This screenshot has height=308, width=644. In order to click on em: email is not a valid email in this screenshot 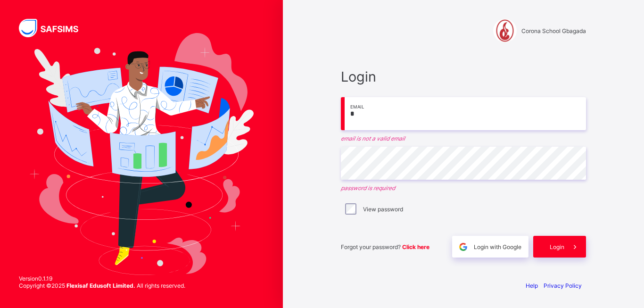, I will do `click(463, 138)`.